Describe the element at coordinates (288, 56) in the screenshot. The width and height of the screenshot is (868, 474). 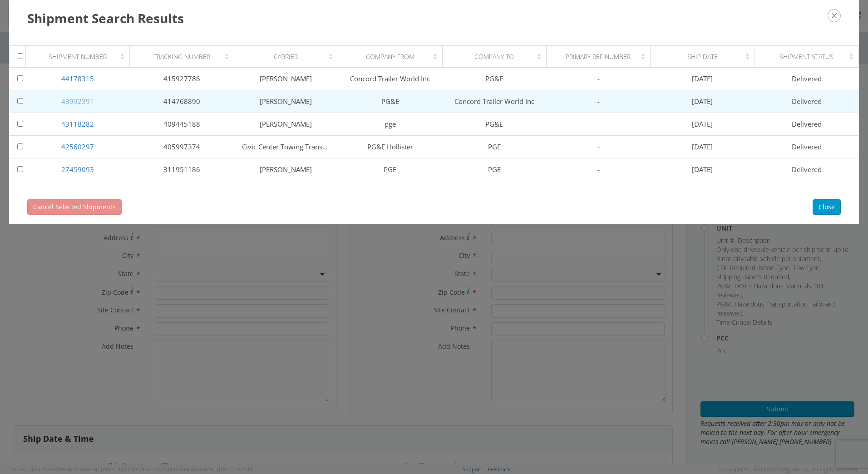
I see `div: Carrier` at that location.